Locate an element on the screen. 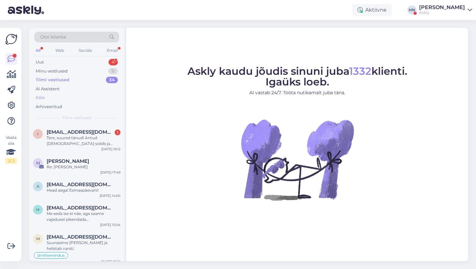 This screenshot has height=269, width=476. span: info@teddystudio.ee is located at coordinates (80, 132).